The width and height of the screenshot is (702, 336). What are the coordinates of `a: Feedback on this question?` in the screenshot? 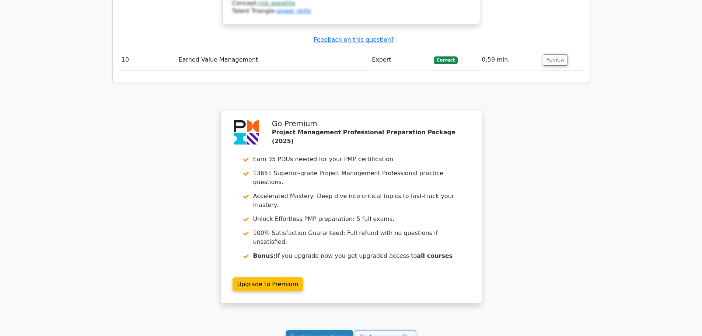 It's located at (354, 39).